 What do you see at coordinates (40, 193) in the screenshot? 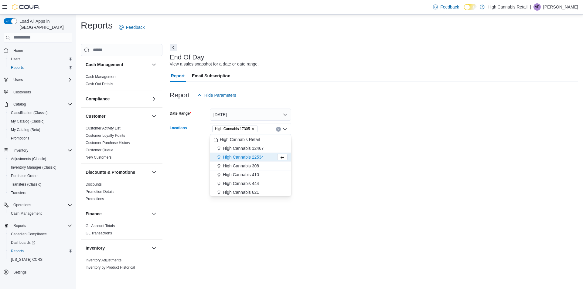
I see `button: Transfers` at bounding box center [40, 193].